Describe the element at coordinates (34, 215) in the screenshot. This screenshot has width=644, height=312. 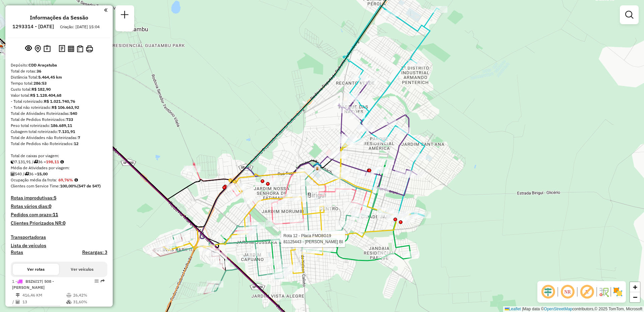
I see `h4: Pedidos com prazo:` at that location.